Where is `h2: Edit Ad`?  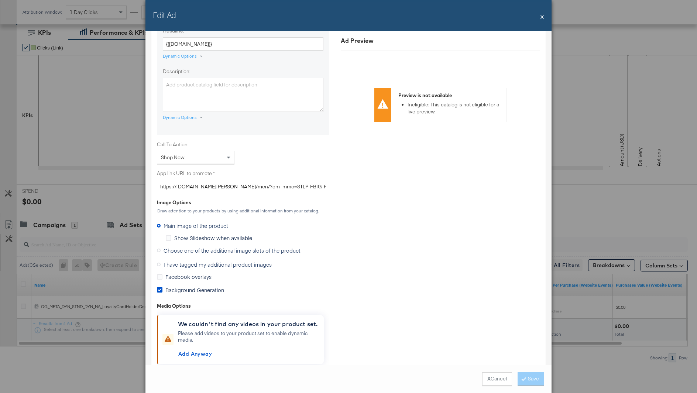
h2: Edit Ad is located at coordinates (164, 15).